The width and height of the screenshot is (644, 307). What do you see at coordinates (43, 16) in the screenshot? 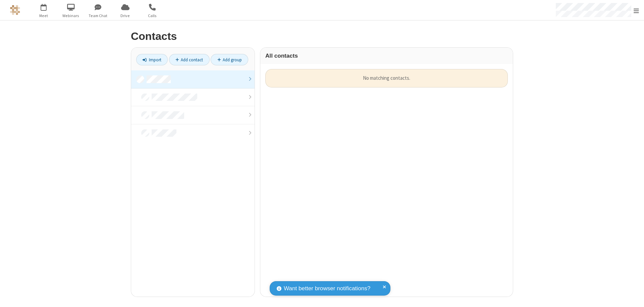
I see `span: Meet` at bounding box center [43, 16].